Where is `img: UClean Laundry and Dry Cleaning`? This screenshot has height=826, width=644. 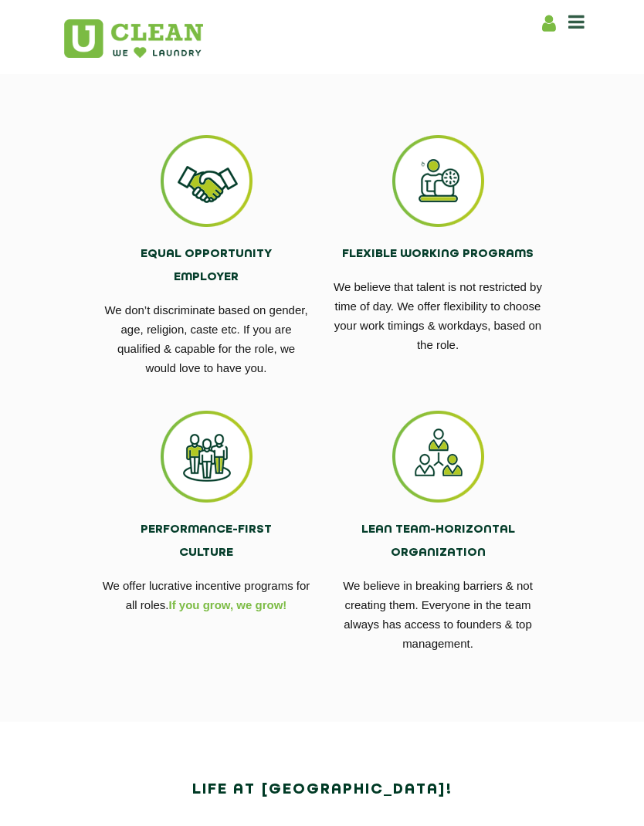 img: UClean Laundry and Dry Cleaning is located at coordinates (134, 39).